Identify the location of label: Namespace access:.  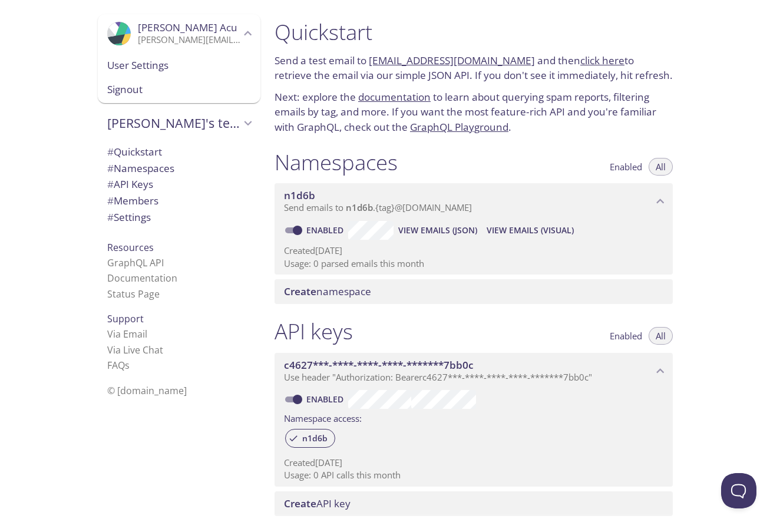
(323, 417).